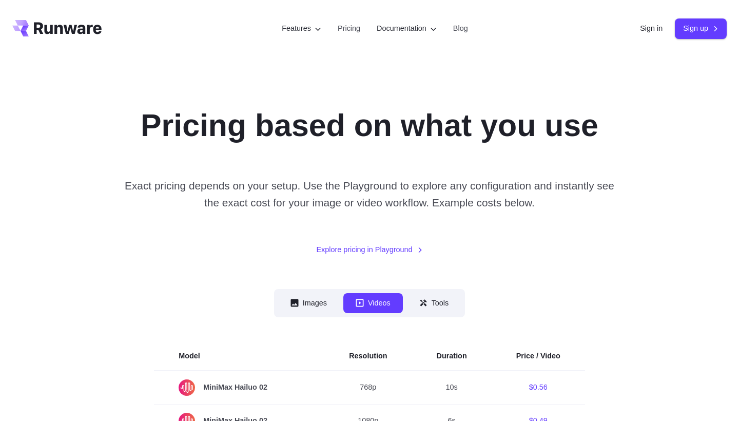  Describe the element at coordinates (461, 28) in the screenshot. I see `a: Blog` at that location.